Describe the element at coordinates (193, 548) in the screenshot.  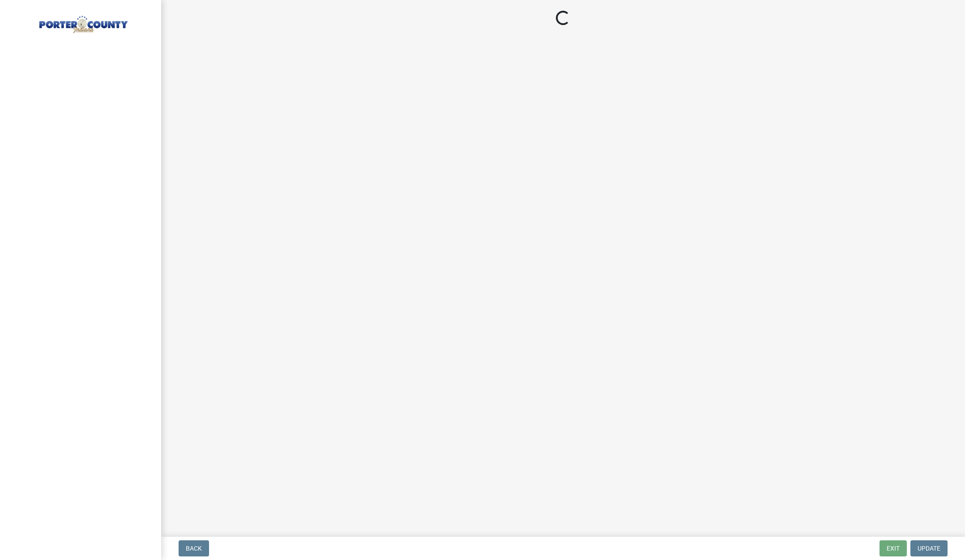
I see `button: Back` at that location.